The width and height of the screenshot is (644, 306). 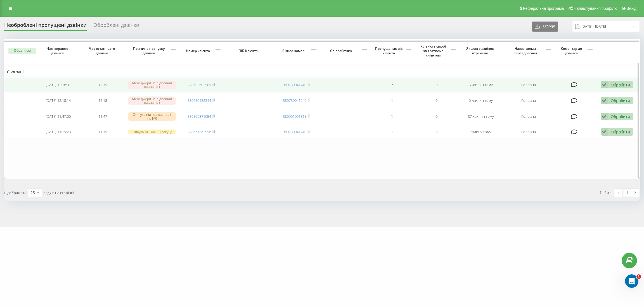 What do you see at coordinates (481, 132) in the screenshot?
I see `td: годину тому` at bounding box center [481, 132].